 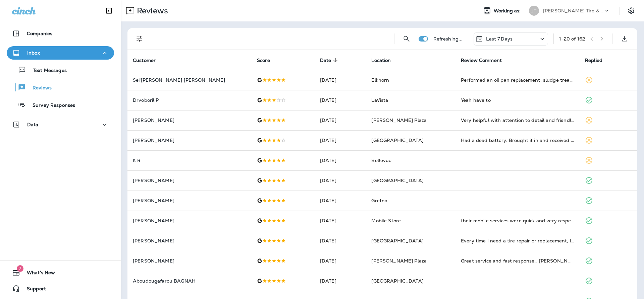 What do you see at coordinates (46, 71) in the screenshot?
I see `p: Text Messages` at bounding box center [46, 71].